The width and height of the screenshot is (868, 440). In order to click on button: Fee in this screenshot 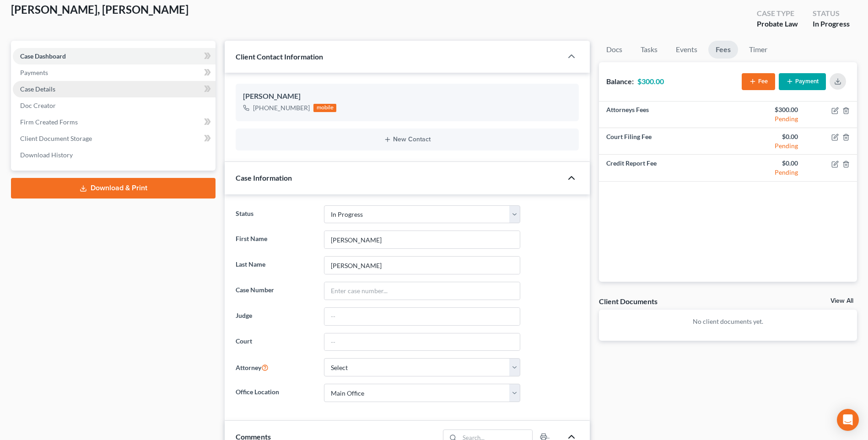, I will do `click(759, 81)`.